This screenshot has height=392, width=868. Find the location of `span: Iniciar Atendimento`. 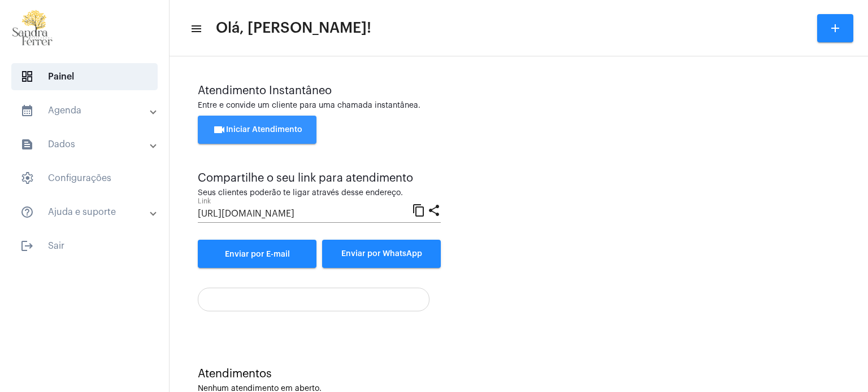

span: Iniciar Atendimento is located at coordinates (257, 129).